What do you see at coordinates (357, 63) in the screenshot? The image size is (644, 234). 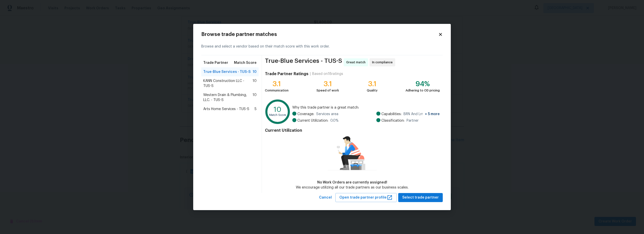 I see `span: Great match` at bounding box center [357, 63].